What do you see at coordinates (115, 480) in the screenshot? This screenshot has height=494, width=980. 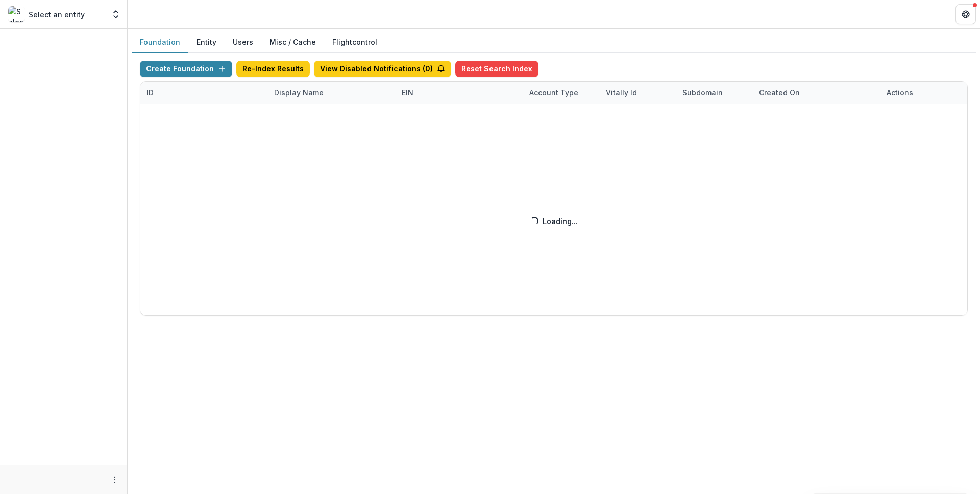 I see `button: More` at bounding box center [115, 480].